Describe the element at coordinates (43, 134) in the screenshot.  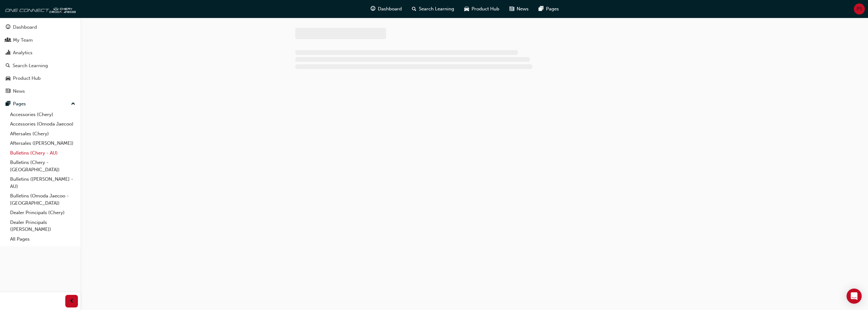
I see `a: Aftersales (Chery)` at that location.